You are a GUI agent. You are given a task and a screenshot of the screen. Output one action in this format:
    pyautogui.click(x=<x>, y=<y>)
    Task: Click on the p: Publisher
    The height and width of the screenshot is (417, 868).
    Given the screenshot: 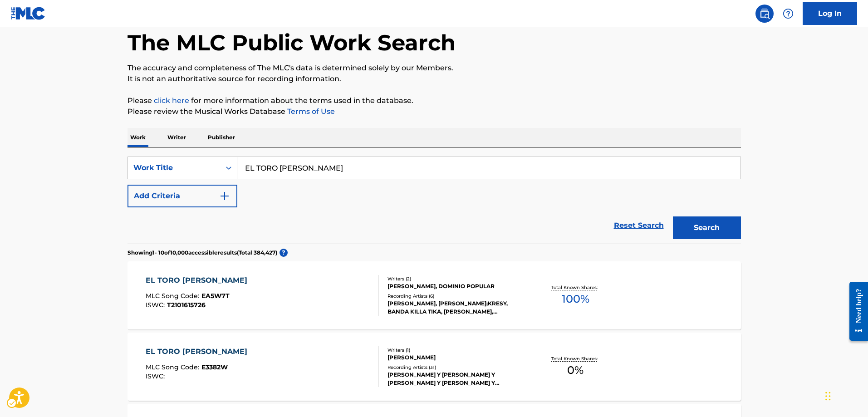 What is the action you would take?
    pyautogui.click(x=221, y=138)
    